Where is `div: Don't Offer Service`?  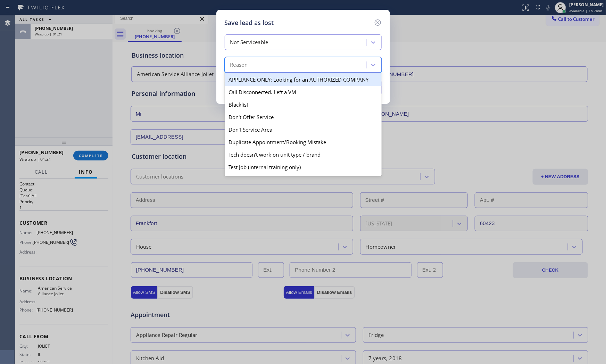 div: Don't Offer Service is located at coordinates (303, 117).